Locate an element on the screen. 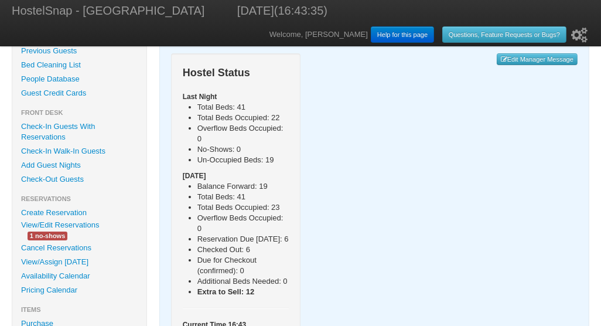  li: Balance Forward: 19 is located at coordinates (243, 186).